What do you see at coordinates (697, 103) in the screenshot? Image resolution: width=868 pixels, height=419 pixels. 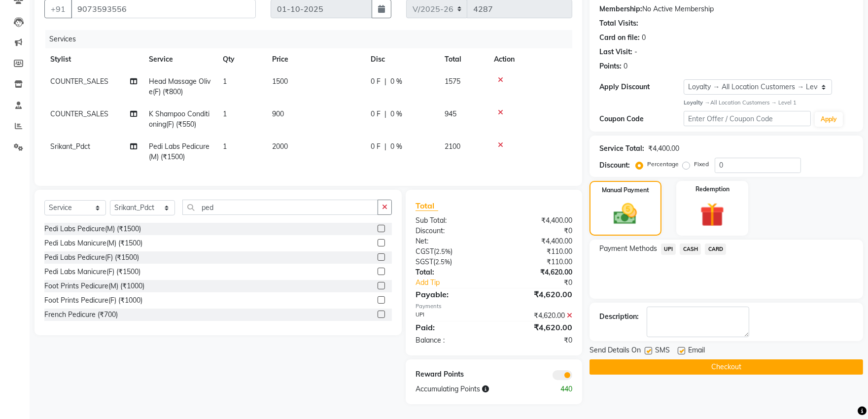 I see `strong: Loyalty →` at bounding box center [697, 103].